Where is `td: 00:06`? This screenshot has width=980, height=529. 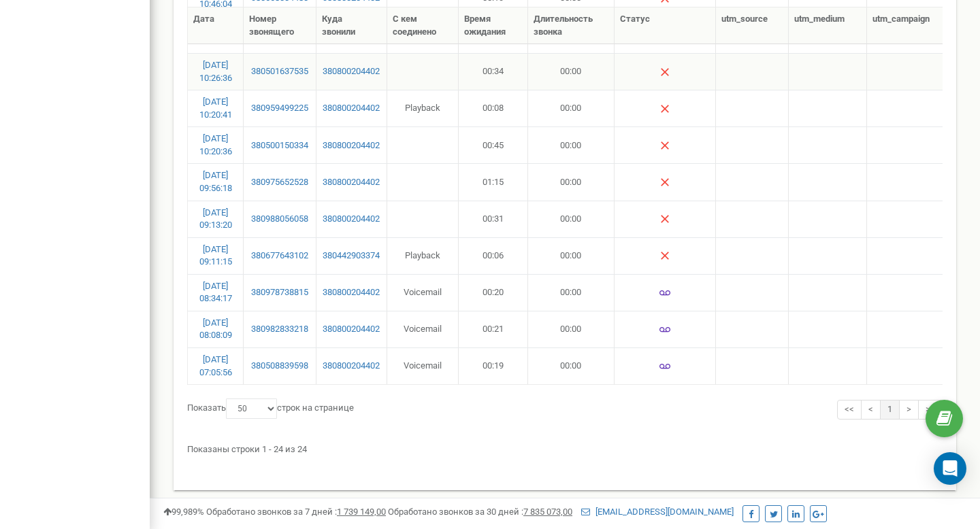 td: 00:06 is located at coordinates (493, 255).